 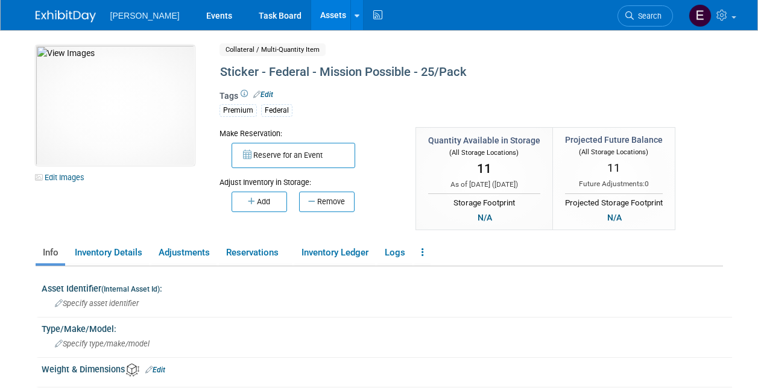 What do you see at coordinates (184, 253) in the screenshot?
I see `a: Adjustments` at bounding box center [184, 253].